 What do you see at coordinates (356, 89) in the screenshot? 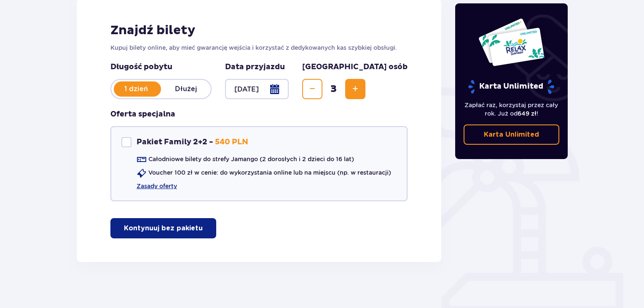
I see `button: Increase` at bounding box center [356, 89].